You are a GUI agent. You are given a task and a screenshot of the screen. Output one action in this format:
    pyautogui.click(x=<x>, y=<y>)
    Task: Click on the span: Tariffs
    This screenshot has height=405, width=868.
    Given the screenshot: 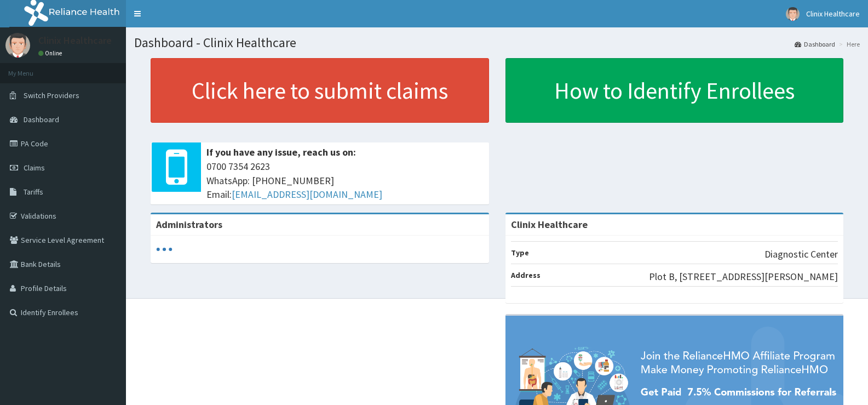 What is the action you would take?
    pyautogui.click(x=34, y=192)
    